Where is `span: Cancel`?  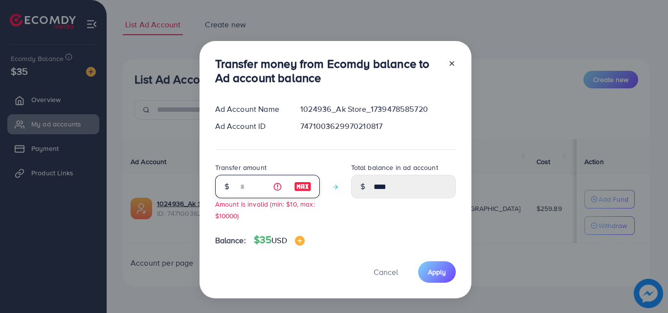 span: Cancel is located at coordinates (386, 272).